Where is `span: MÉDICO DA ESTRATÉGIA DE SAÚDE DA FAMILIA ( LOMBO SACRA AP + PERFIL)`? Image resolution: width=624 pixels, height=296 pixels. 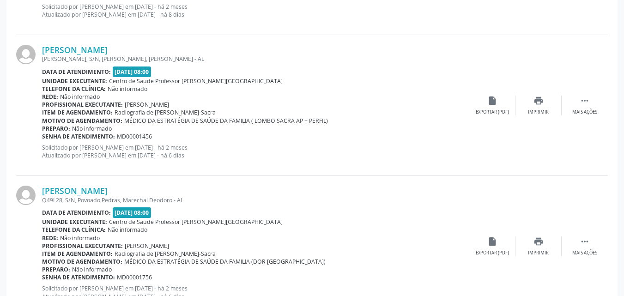 span: MÉDICO DA ESTRATÉGIA DE SAÚDE DA FAMILIA ( LOMBO SACRA AP + PERFIL) is located at coordinates (226, 121).